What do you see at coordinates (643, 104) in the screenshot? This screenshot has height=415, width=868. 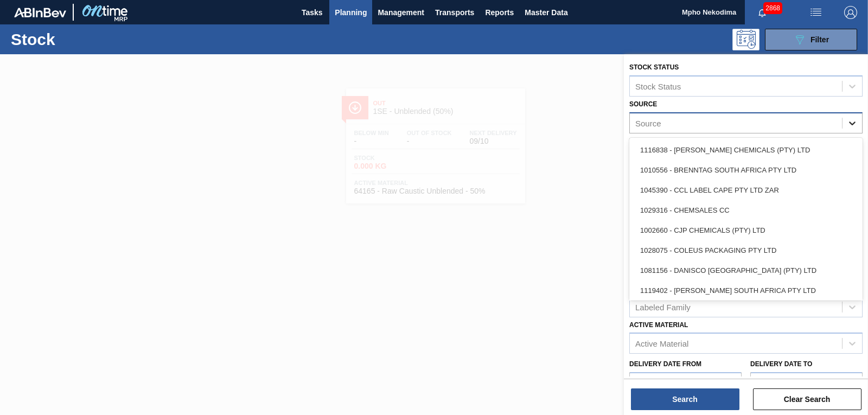 I see `label: Source` at bounding box center [643, 104].